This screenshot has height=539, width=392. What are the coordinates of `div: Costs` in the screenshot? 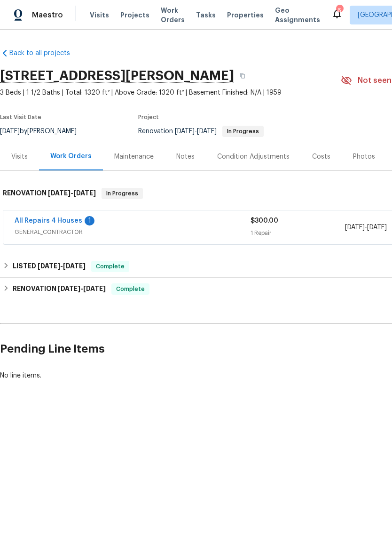 It's located at (321, 157).